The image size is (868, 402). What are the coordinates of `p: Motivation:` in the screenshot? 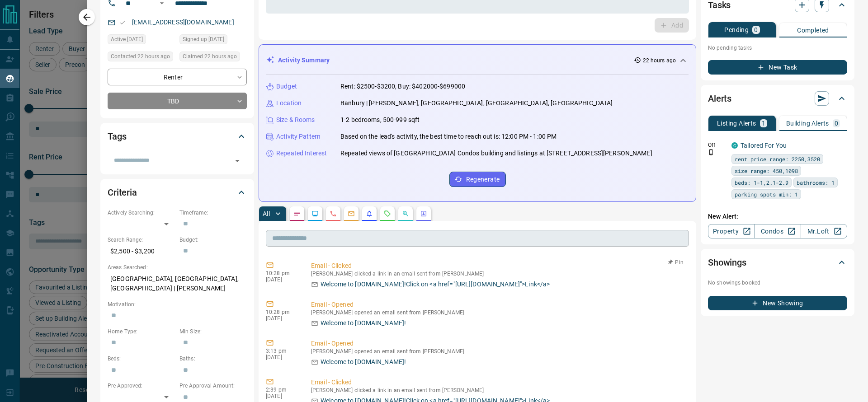 It's located at (178, 305).